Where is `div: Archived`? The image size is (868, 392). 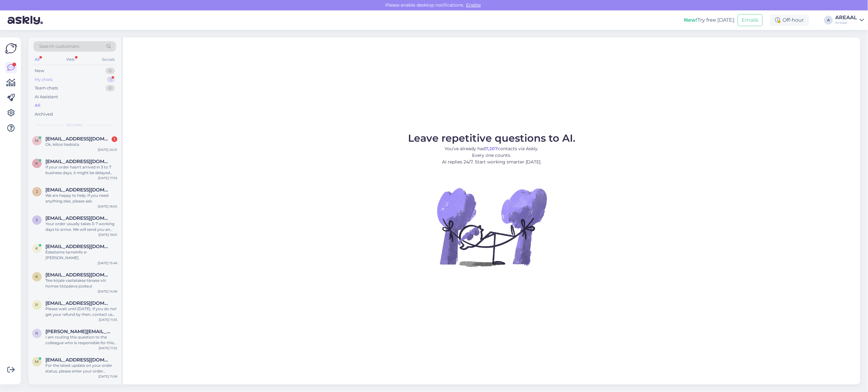 div: Archived is located at coordinates (44, 114).